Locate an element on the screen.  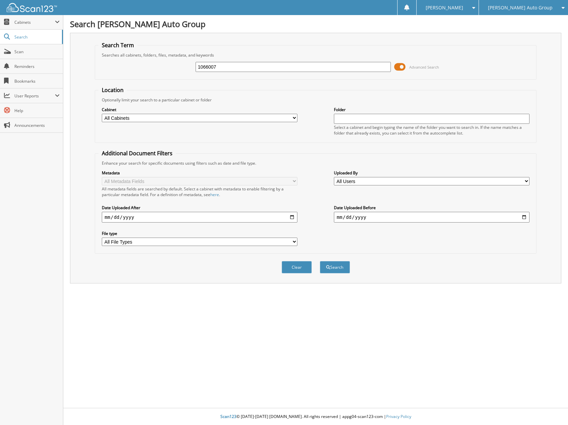
span: Help is located at coordinates (37, 111).